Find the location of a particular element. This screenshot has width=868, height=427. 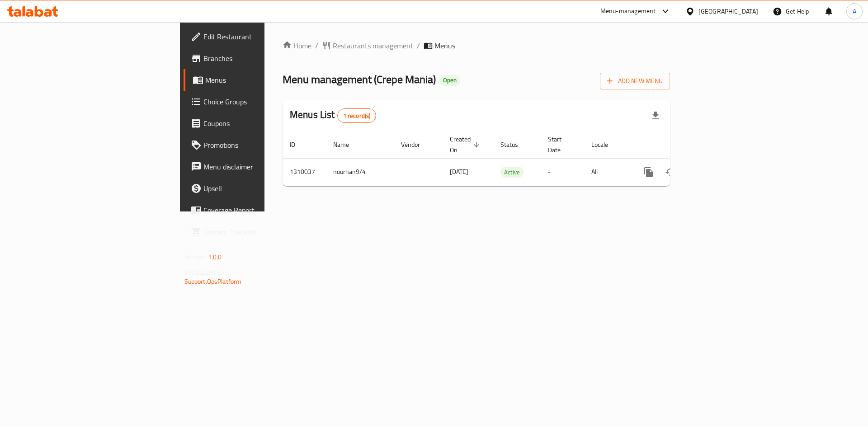

div: Total records count is located at coordinates (356, 116).